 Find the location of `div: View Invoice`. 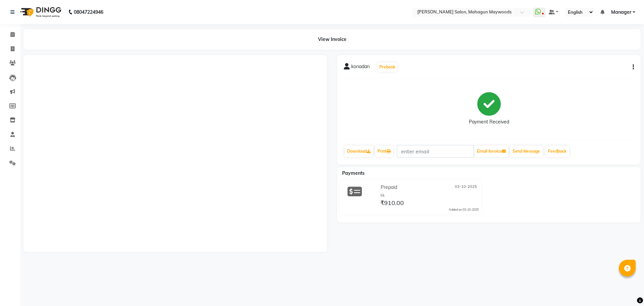

div: View Invoice is located at coordinates (332, 39).